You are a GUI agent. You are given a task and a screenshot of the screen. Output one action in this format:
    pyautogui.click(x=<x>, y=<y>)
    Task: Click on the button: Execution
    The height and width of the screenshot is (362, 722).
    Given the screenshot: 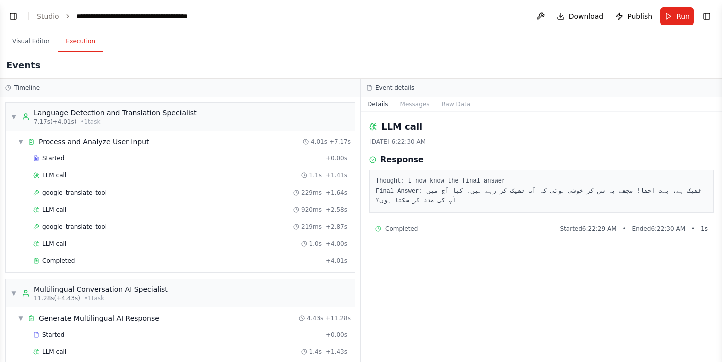 What is the action you would take?
    pyautogui.click(x=80, y=42)
    